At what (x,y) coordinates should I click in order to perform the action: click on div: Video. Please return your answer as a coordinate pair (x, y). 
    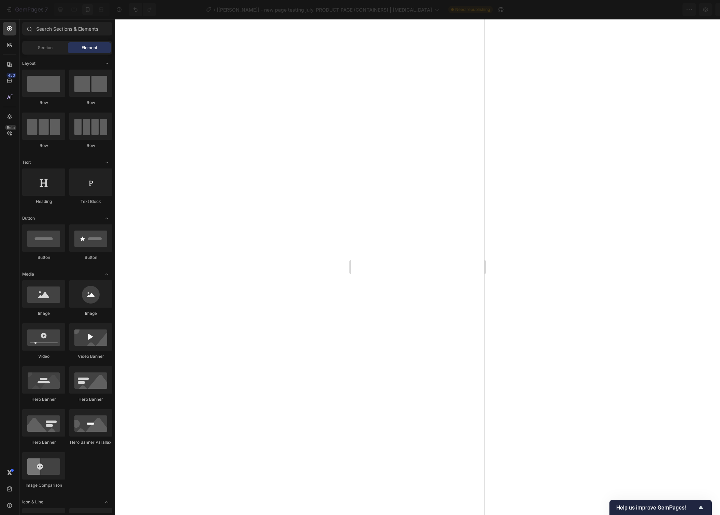
    Looking at the image, I should click on (44, 357).